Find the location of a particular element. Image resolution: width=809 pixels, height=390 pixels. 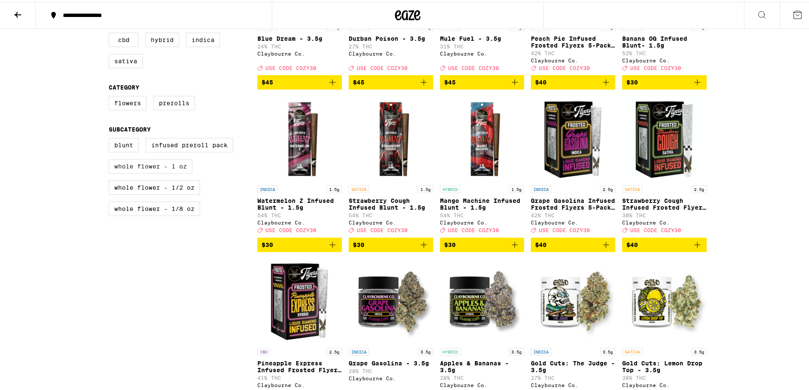

img: Claybourne Co. - Gold Cuts: The Judge - 3.5g is located at coordinates (573, 300).